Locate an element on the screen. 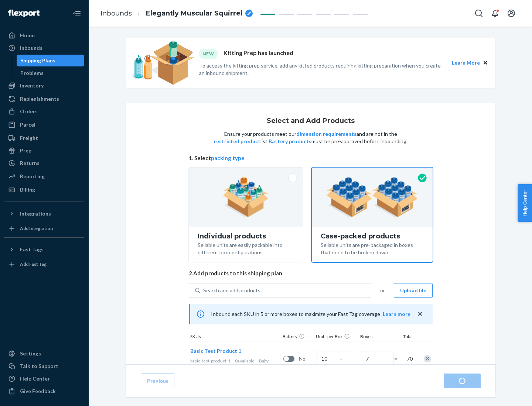  p: Kitting Prep has launched is located at coordinates (259, 54).